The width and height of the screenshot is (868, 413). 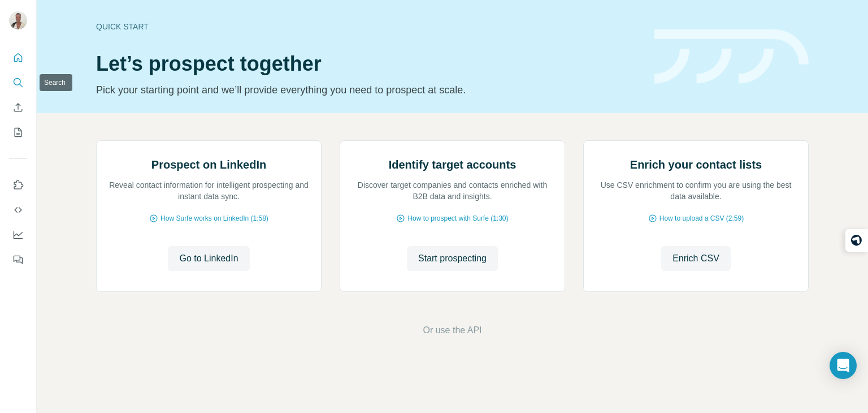 What do you see at coordinates (696, 259) in the screenshot?
I see `span: Enrich CSV` at bounding box center [696, 259].